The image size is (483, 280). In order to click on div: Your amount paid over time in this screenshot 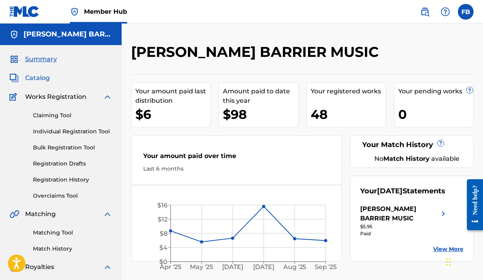, I will do `click(237, 158)`.